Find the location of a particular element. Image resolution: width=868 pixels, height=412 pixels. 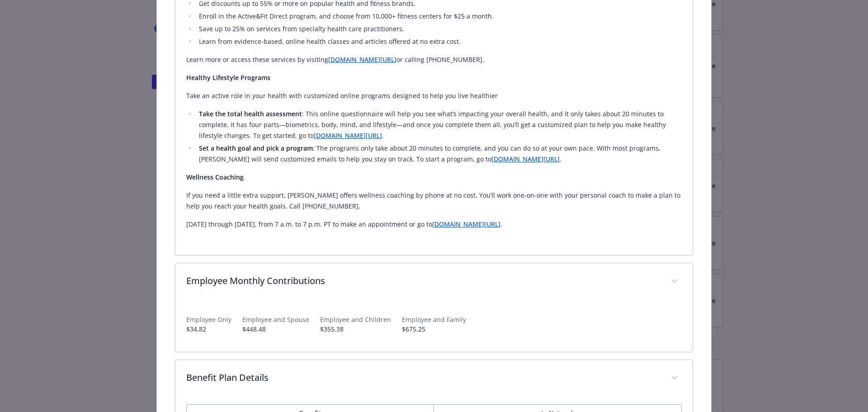

li: Enroll in the Active&Fit Direct program, and choose from 10,000+ fitness centers for $25 a month. is located at coordinates (439, 17).